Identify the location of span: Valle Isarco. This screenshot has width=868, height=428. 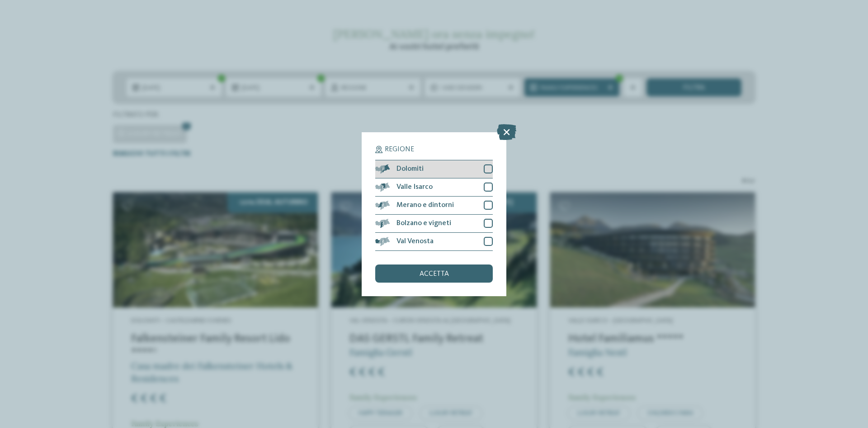
(415, 187).